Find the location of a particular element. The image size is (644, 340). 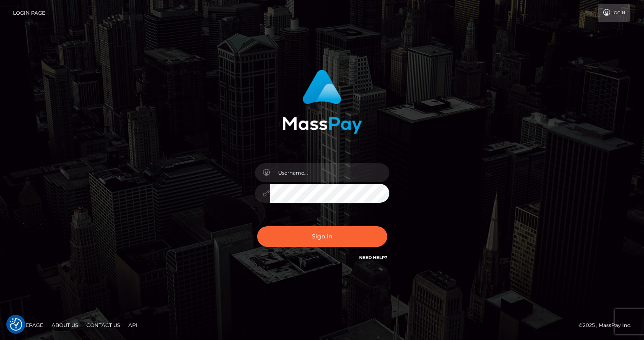

a: API is located at coordinates (133, 325).